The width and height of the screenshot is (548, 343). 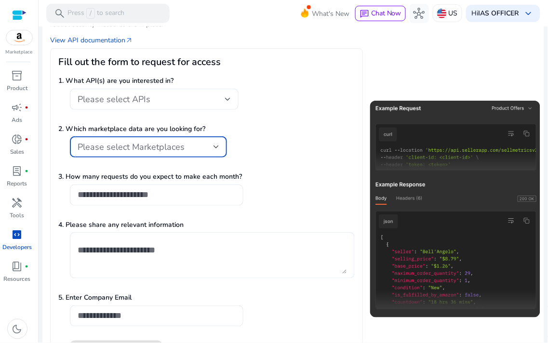 I want to click on span: book_4, so click(x=17, y=267).